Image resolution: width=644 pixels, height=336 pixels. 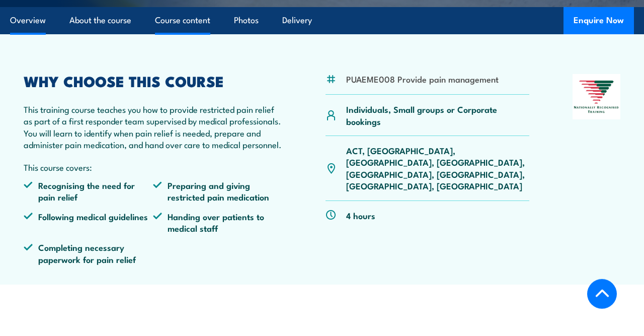 What do you see at coordinates (153, 127) in the screenshot?
I see `p: This training course teaches you how to provide restricted pain relief as part of a first respond...` at bounding box center [153, 127].